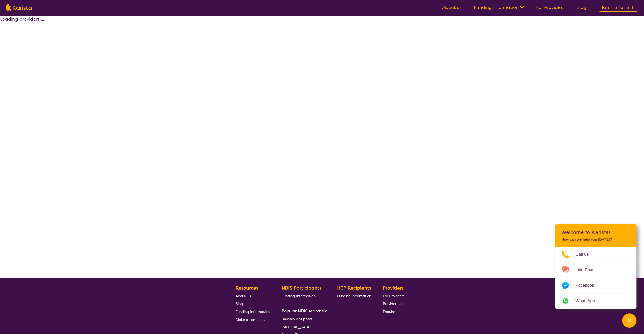  Describe the element at coordinates (618, 8) in the screenshot. I see `span: Back to search` at that location.